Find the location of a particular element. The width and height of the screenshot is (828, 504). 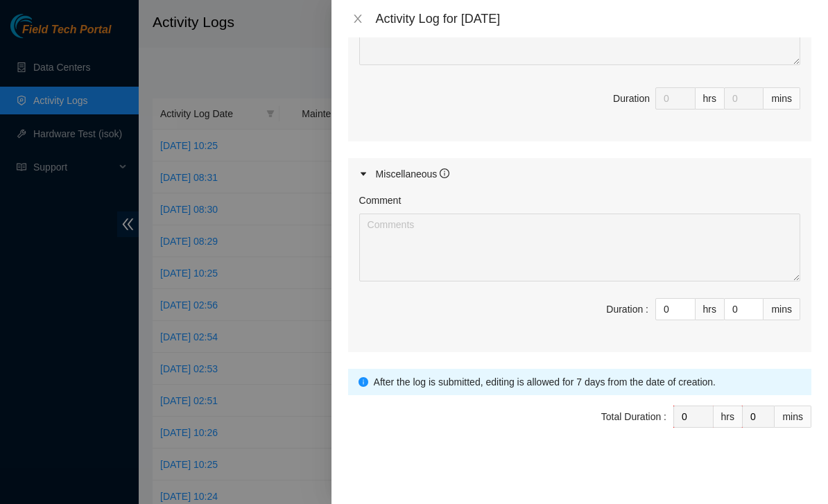

div: Total Duration : is located at coordinates (634, 417).